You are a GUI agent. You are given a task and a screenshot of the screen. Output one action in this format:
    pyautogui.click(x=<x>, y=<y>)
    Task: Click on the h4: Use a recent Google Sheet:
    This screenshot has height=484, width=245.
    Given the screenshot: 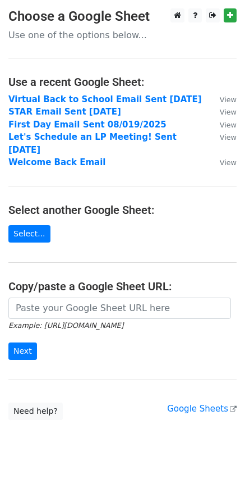 What is the action you would take?
    pyautogui.click(x=122, y=82)
    